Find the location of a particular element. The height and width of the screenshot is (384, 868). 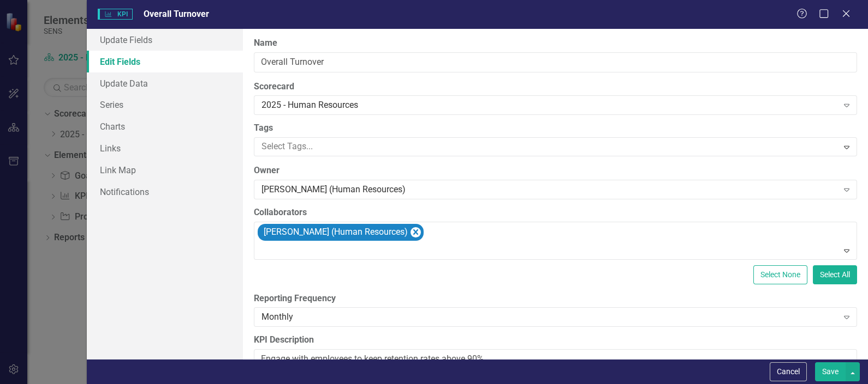

div: Remove Cass Ohnstad (Human Resources) is located at coordinates (415, 232).